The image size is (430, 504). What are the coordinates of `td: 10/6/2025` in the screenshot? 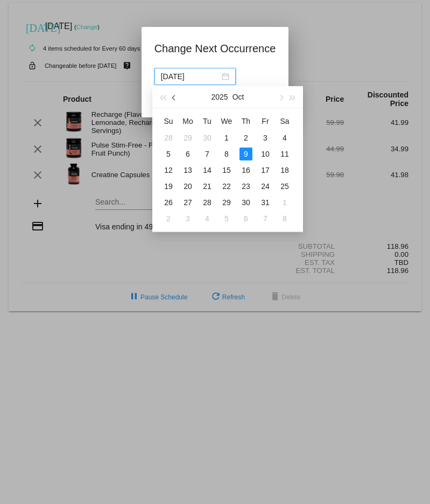 It's located at (188, 154).